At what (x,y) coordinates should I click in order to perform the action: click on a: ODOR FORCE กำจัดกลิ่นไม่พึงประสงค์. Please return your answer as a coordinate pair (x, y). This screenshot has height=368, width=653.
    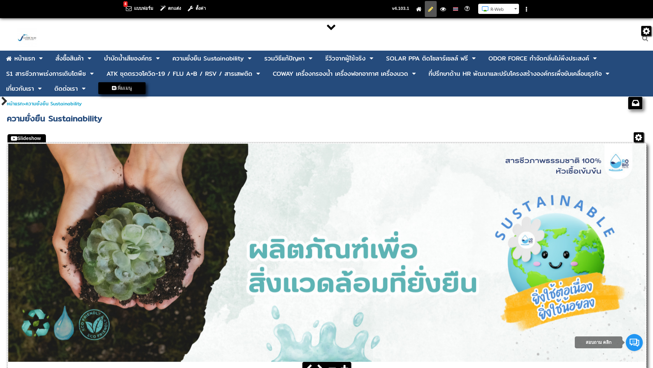
    Looking at the image, I should click on (539, 58).